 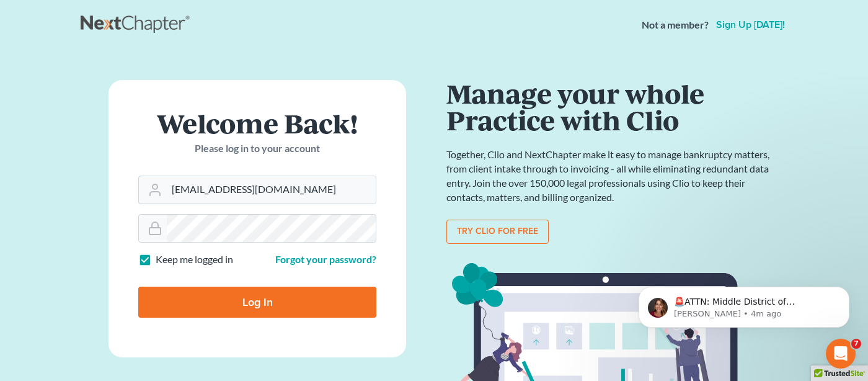 What do you see at coordinates (134, 54) in the screenshot?
I see `p: Message from Katie, sent 4m ago` at bounding box center [134, 54].